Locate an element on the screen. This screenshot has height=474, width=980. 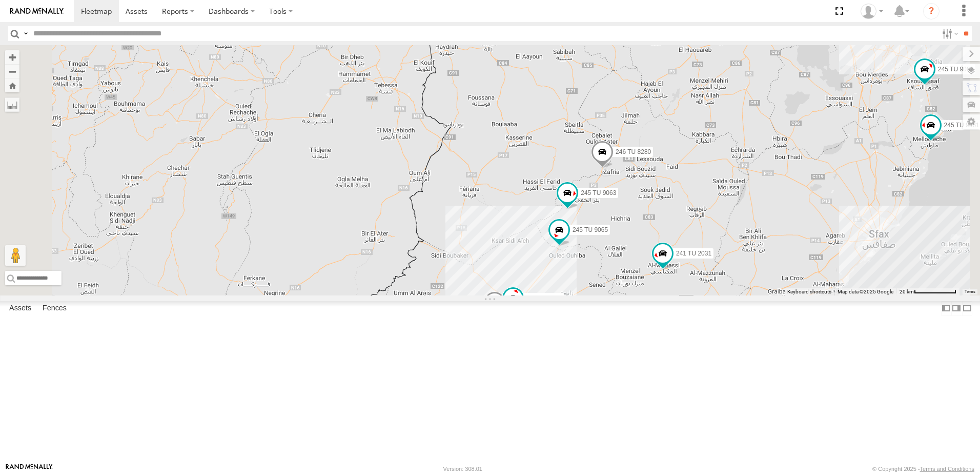
div: Version: 308.01 is located at coordinates (463, 469).